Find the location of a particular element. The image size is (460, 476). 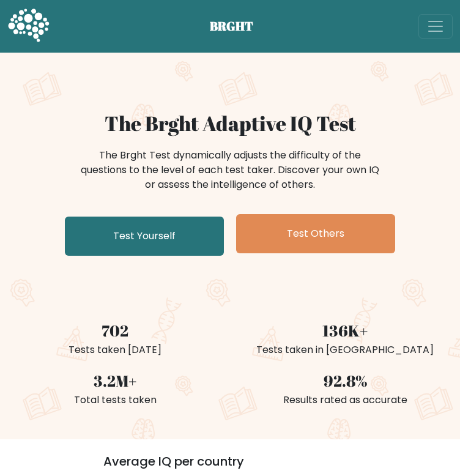

div: Total tests taken is located at coordinates (115, 400).